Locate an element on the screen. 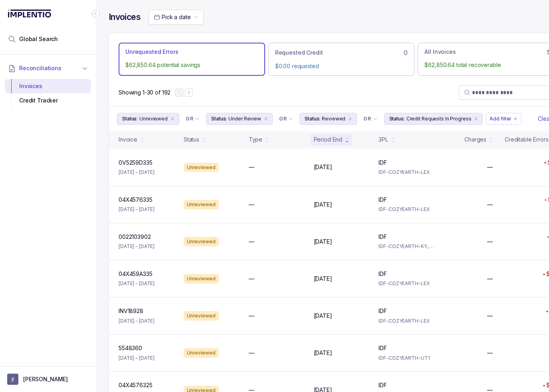 The height and width of the screenshot is (392, 549). p: INV18928 is located at coordinates (131, 311).